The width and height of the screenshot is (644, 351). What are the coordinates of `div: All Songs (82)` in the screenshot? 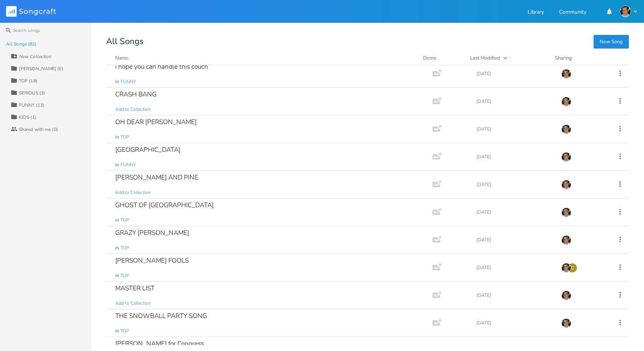 It's located at (21, 44).